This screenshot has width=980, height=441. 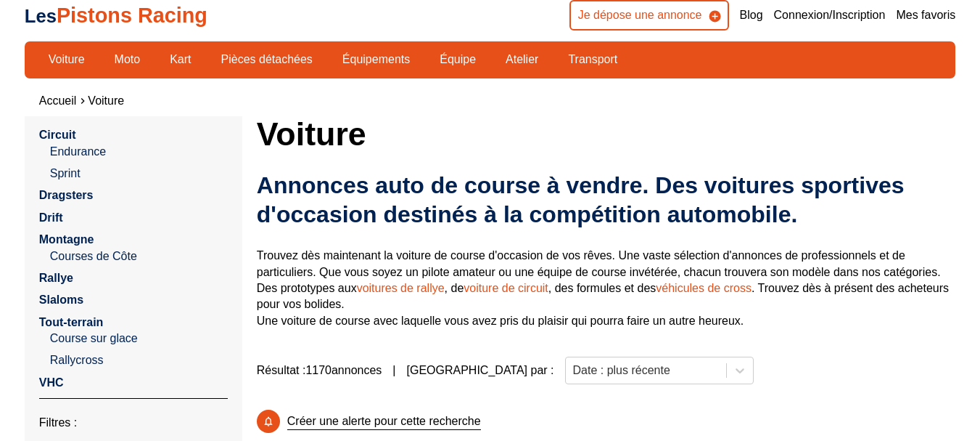 I want to click on a: Accueil, so click(x=58, y=100).